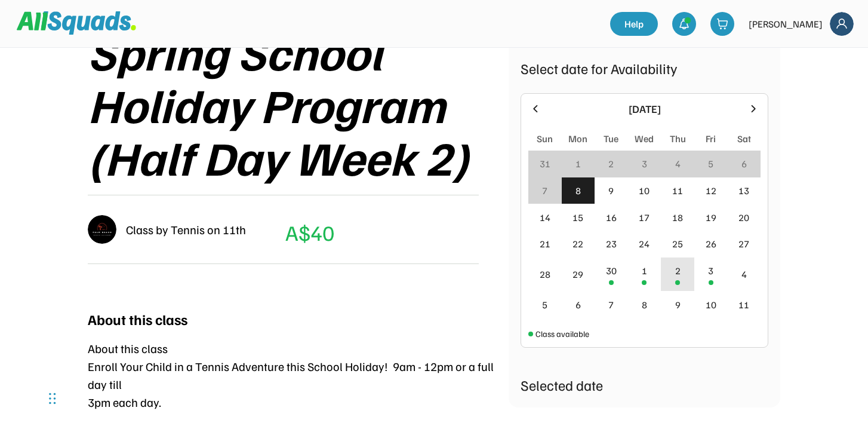 Image resolution: width=868 pixels, height=426 pixels. Describe the element at coordinates (744, 244) in the screenshot. I see `div: 27` at that location.